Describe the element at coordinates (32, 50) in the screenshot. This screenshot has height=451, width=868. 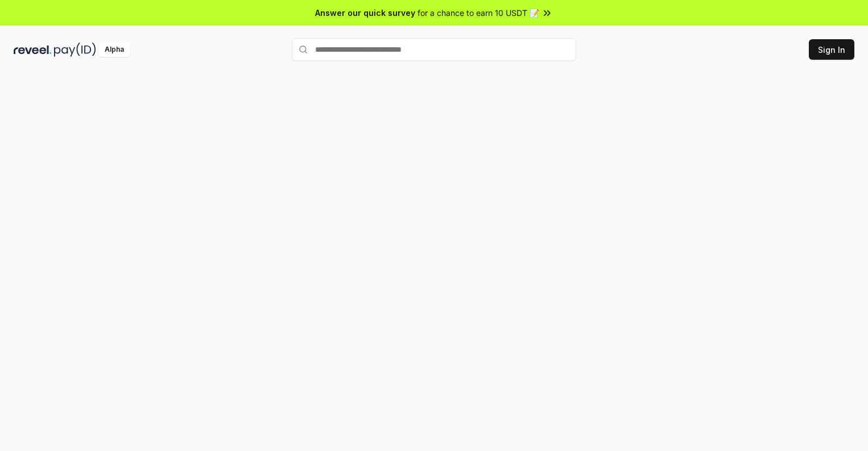
I see `img: reveel_dark` at that location.